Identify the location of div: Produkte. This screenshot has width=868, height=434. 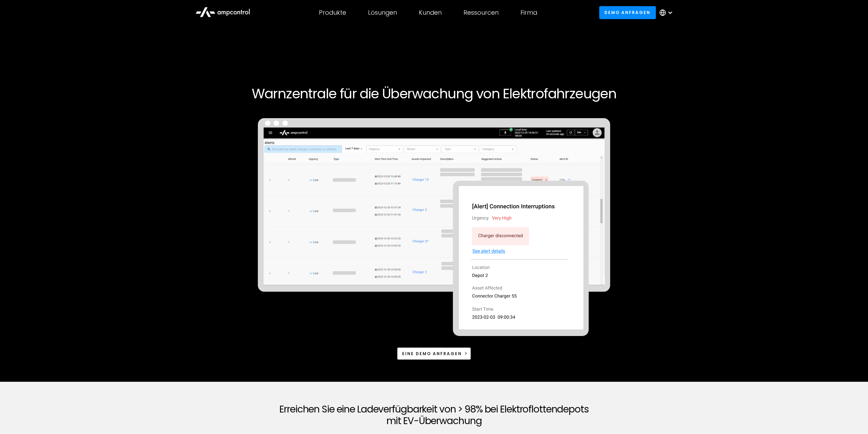
(332, 12).